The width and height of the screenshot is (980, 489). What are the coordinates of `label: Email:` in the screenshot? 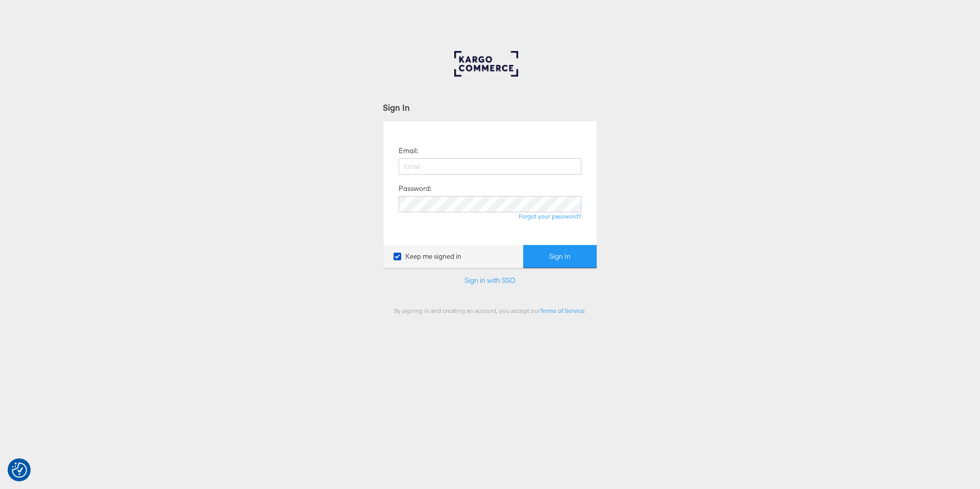 It's located at (409, 151).